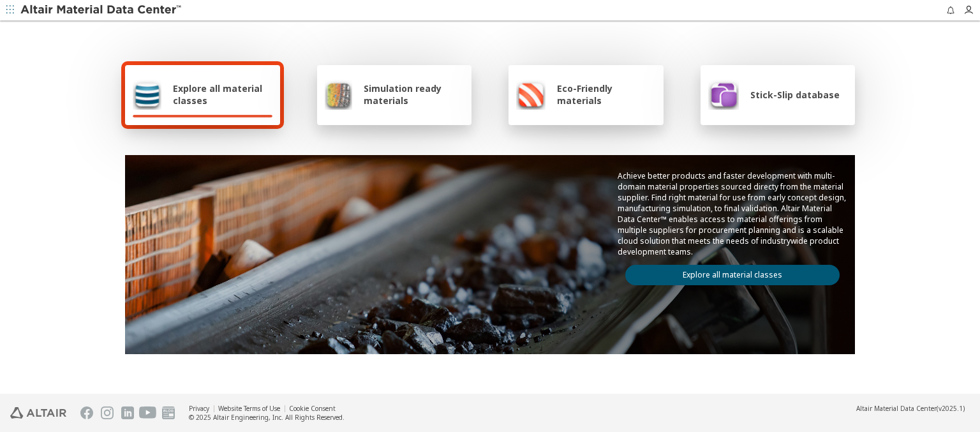 Image resolution: width=980 pixels, height=432 pixels. What do you see at coordinates (223, 94) in the screenshot?
I see `span: Explore all material classes` at bounding box center [223, 94].